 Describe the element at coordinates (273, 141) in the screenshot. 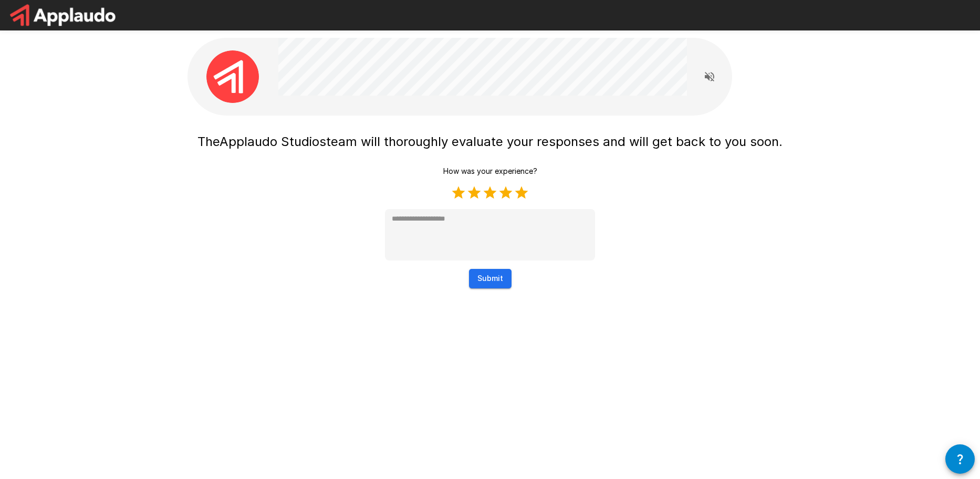

I see `span: Applaudo Studios` at that location.